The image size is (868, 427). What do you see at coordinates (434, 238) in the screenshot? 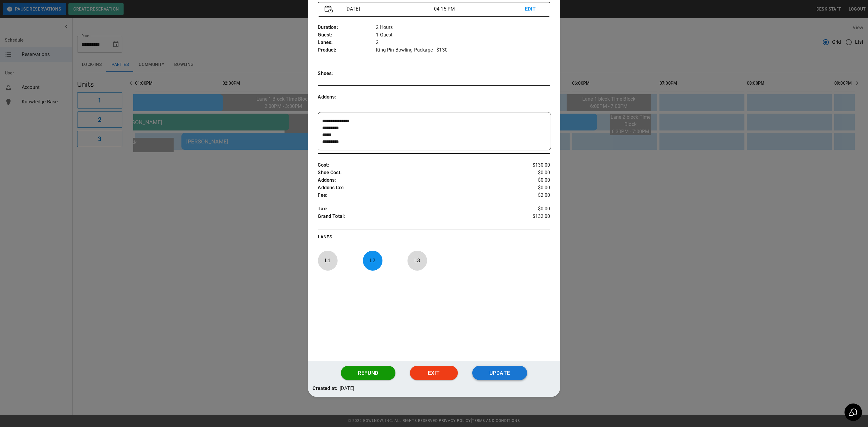
I see `p: LANES` at bounding box center [434, 238].